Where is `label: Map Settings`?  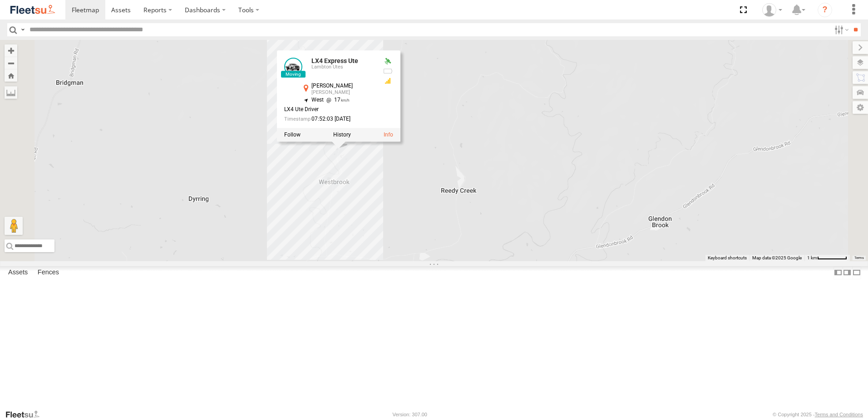 label: Map Settings is located at coordinates (860, 107).